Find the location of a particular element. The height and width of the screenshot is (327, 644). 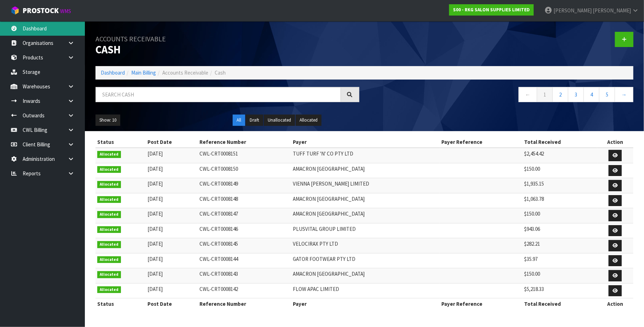

small: Accounts Receivable is located at coordinates (131, 38).